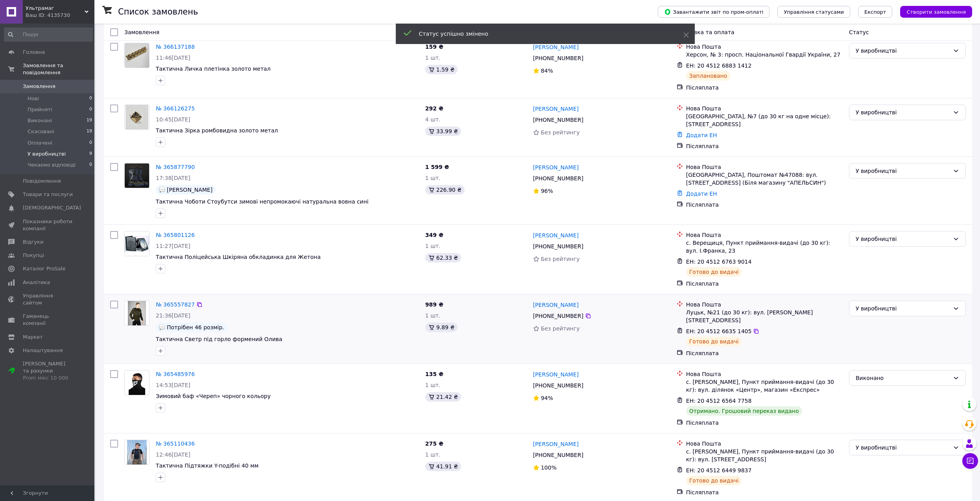 This screenshot has height=501, width=980. I want to click on span: Каталог ProSale, so click(44, 269).